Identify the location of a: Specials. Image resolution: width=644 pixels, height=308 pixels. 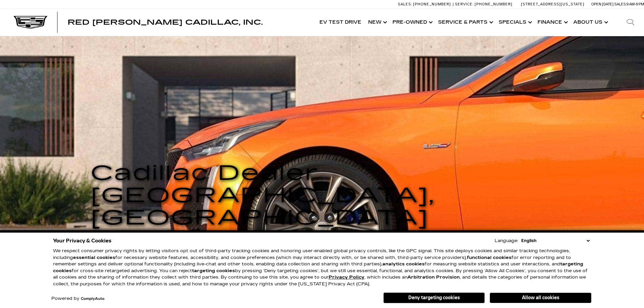
(514, 22).